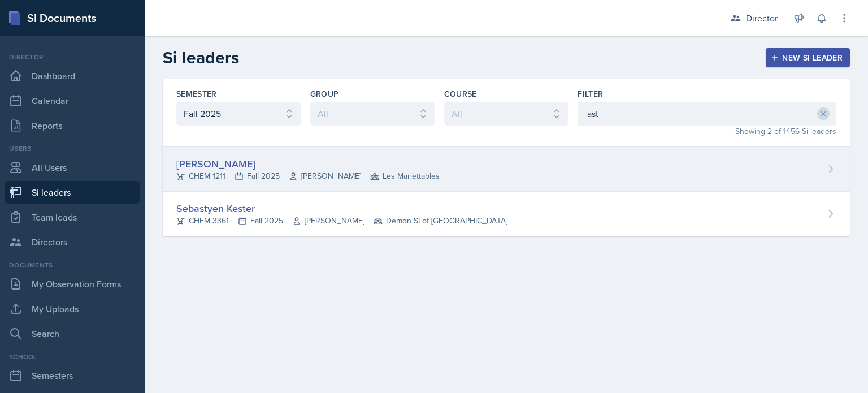  What do you see at coordinates (590, 94) in the screenshot?
I see `label: Filter` at bounding box center [590, 94].